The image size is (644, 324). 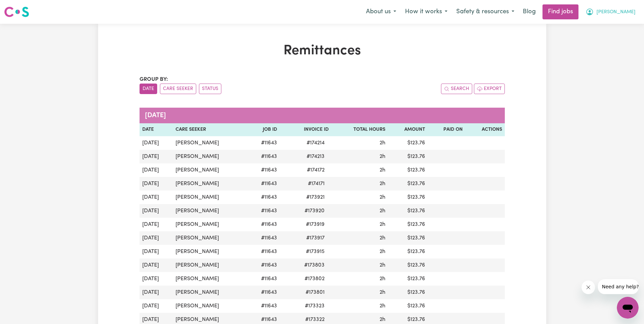 What do you see at coordinates (316, 170) in the screenshot?
I see `span: # 174172` at bounding box center [316, 170].